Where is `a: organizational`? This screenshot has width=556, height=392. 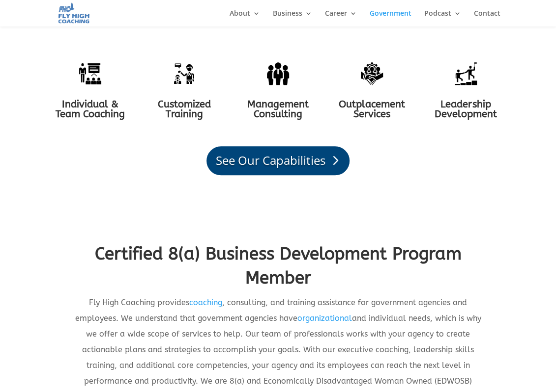 a: organizational is located at coordinates (324, 318).